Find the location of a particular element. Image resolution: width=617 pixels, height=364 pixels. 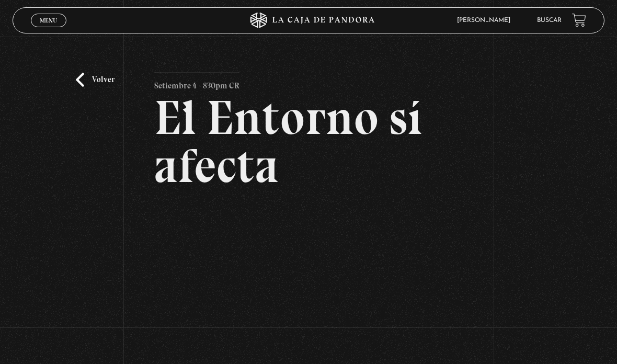

a: View your shopping cart is located at coordinates (579, 20).